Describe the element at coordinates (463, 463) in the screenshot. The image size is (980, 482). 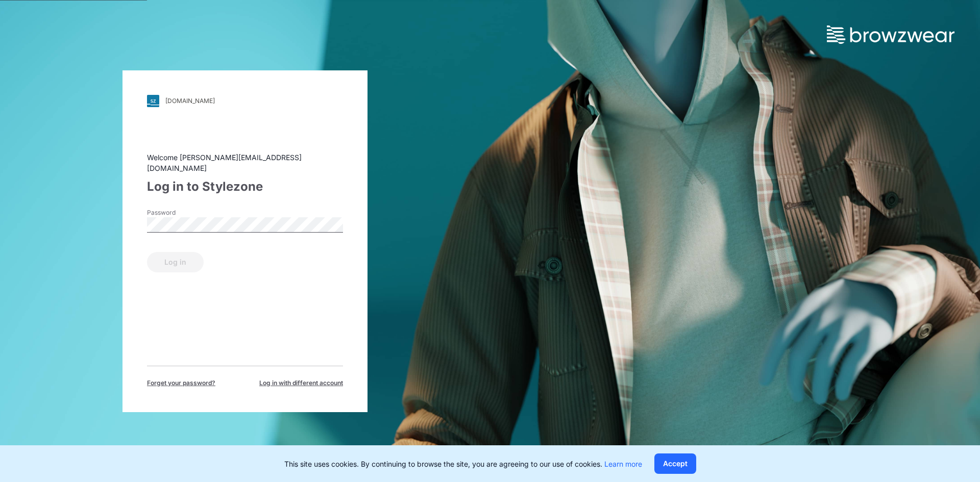
I see `p: This site uses cookies. By continuing to browse the site, you are agreeing to our use of cookies.` at that location.